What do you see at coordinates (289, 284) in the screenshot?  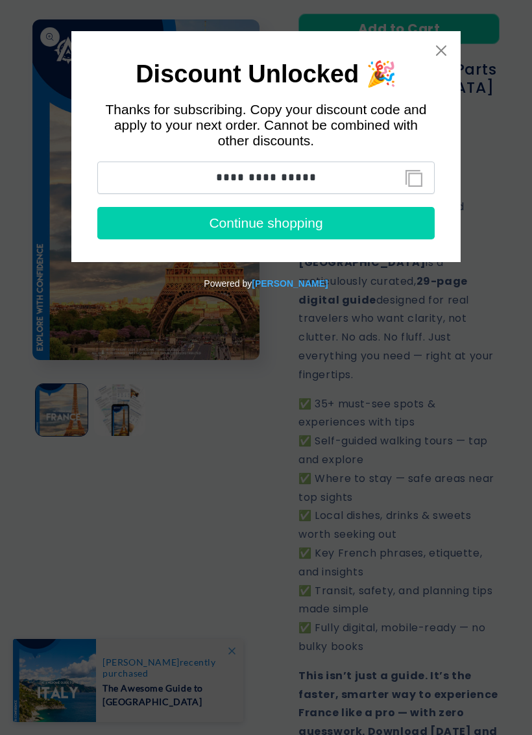 I see `a: Powered by Tydal` at bounding box center [289, 284].